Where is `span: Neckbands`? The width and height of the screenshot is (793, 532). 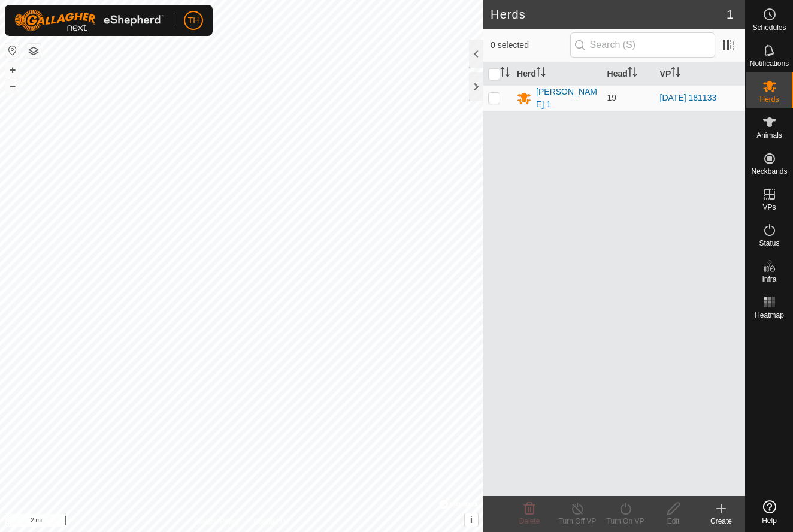 span: Neckbands is located at coordinates (770, 171).